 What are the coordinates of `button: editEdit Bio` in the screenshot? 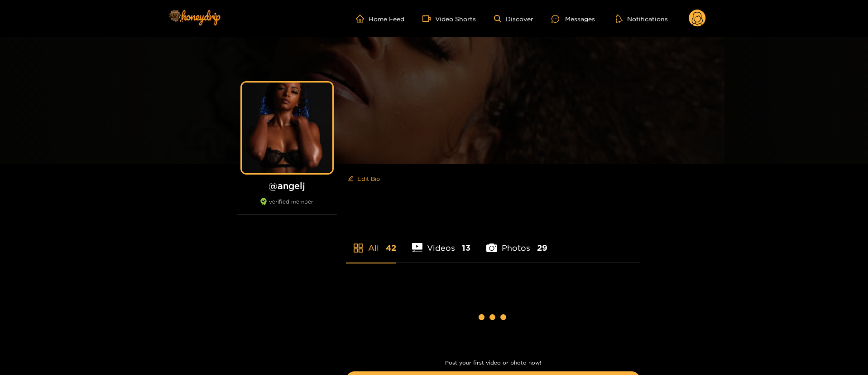 It's located at (364, 179).